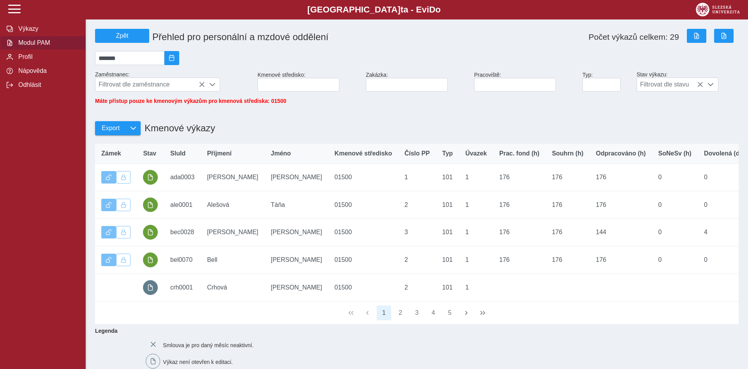  I want to click on span: Filtrovat dle stavu, so click(670, 85).